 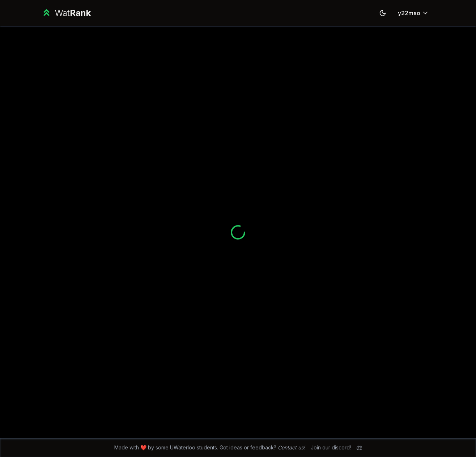 I want to click on div: Wat, so click(x=72, y=13).